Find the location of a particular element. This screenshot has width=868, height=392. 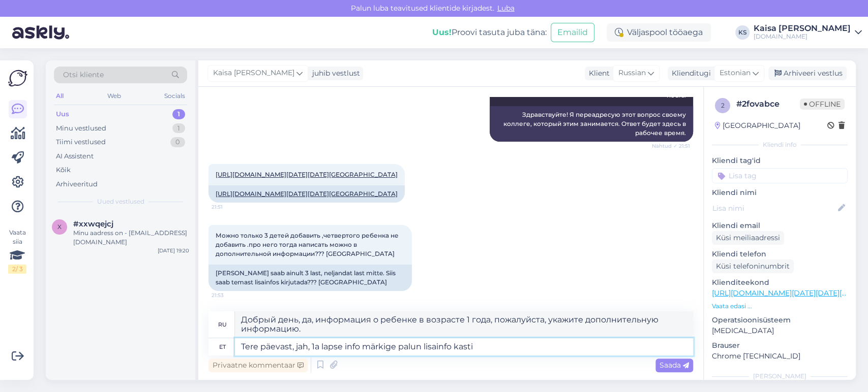

div: Privaatne kommentaar is located at coordinates (258, 365).